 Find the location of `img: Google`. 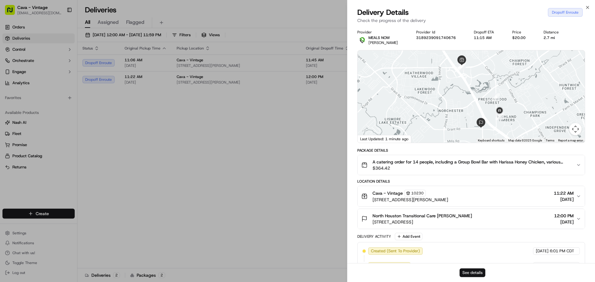

img: Google is located at coordinates (369, 139).